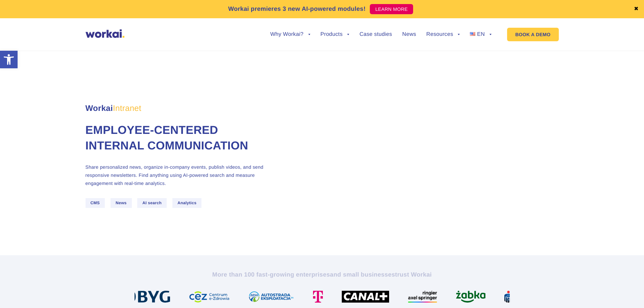 The height and width of the screenshot is (308, 644). Describe the element at coordinates (178, 175) in the screenshot. I see `p: Share personalized news, organize in-company events, publish videos, and send responsive newslett...` at that location.